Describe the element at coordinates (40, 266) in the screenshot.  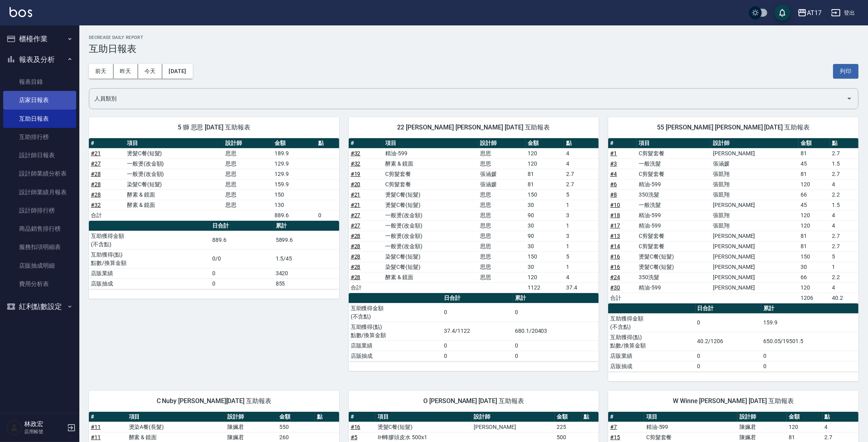
I see `a: 店販抽成明細` at that location.